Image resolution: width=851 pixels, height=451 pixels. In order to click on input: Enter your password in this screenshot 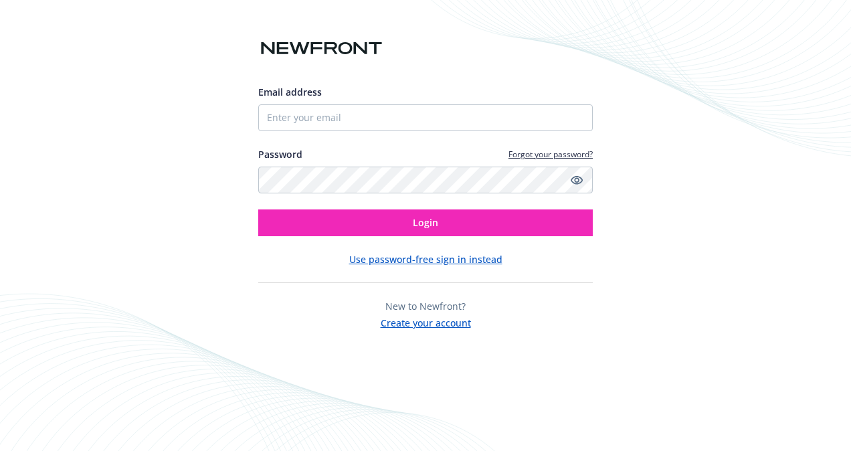, I will do `click(425, 180)`.